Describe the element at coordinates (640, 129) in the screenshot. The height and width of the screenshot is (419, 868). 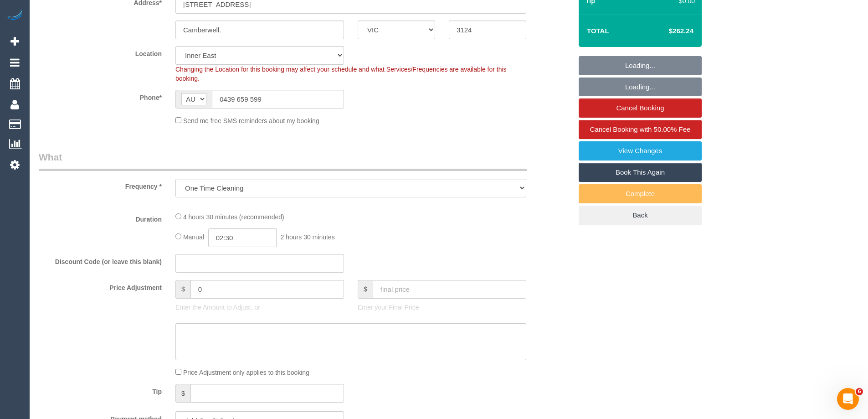
I see `span: Cancel Booking with 50.00% Fee` at that location.